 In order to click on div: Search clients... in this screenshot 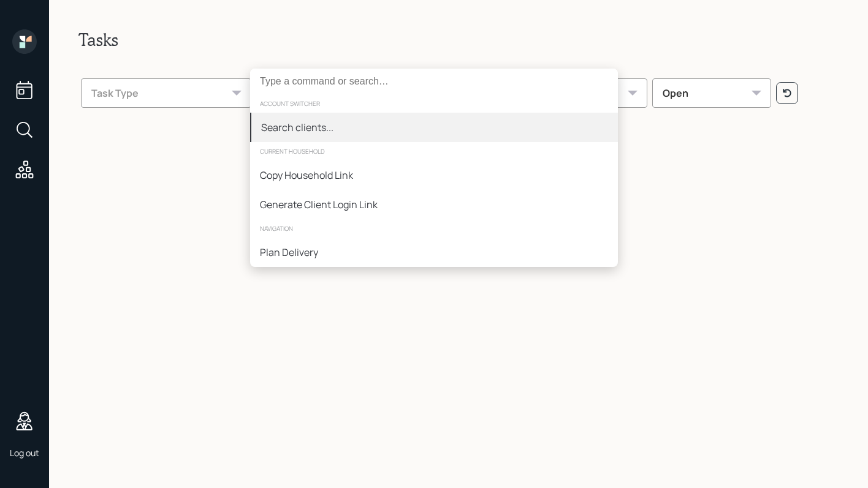, I will do `click(298, 127)`.